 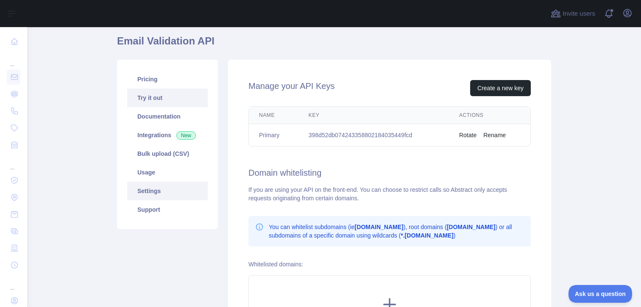 What do you see at coordinates (291, 88) in the screenshot?
I see `h2: Manage your API Keys` at bounding box center [291, 88].